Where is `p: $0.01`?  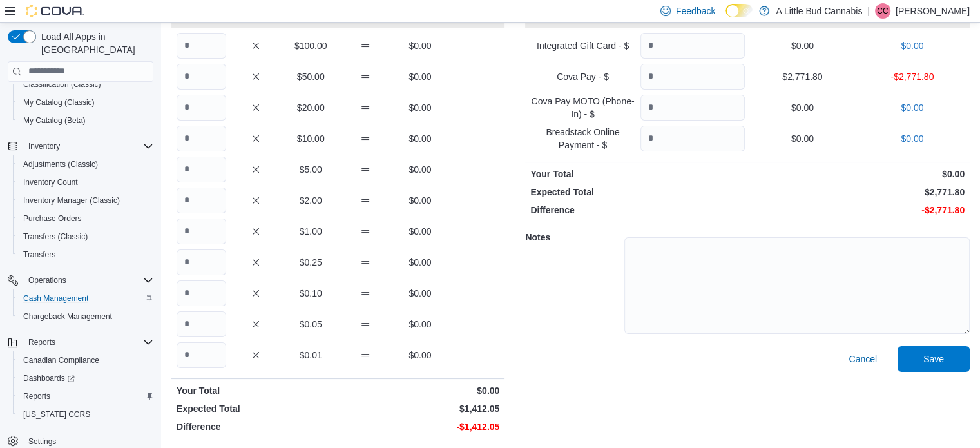 p: $0.01 is located at coordinates (311, 356).